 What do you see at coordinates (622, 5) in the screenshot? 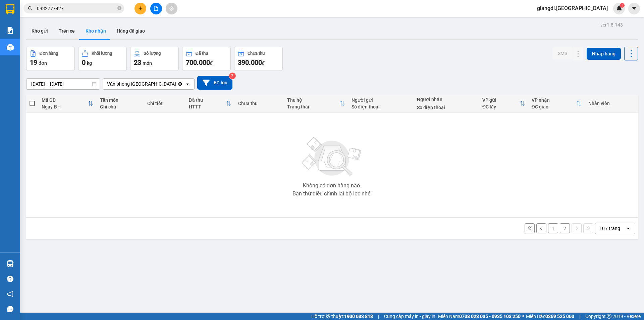
I see `sup: 1` at bounding box center [622, 5].